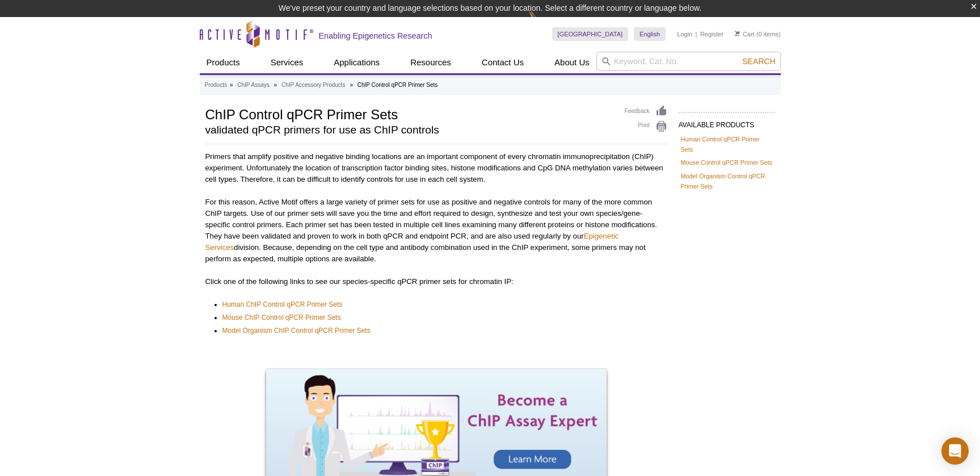 Image resolution: width=980 pixels, height=476 pixels. What do you see at coordinates (684, 34) in the screenshot?
I see `a: Login` at bounding box center [684, 34].